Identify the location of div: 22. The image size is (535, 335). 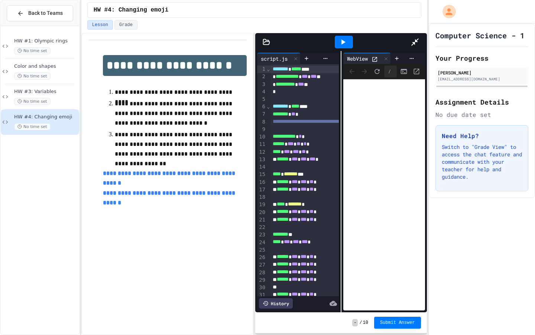
(262, 227).